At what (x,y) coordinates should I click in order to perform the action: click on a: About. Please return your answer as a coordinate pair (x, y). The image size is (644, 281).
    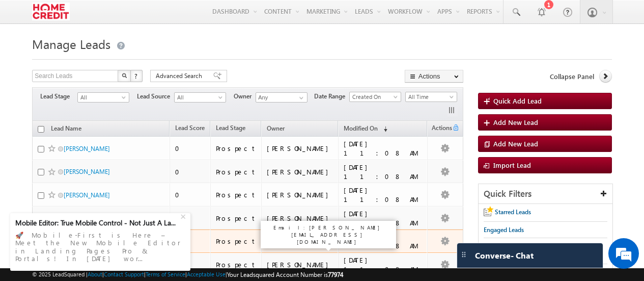
    Looking at the image, I should click on (95, 273).